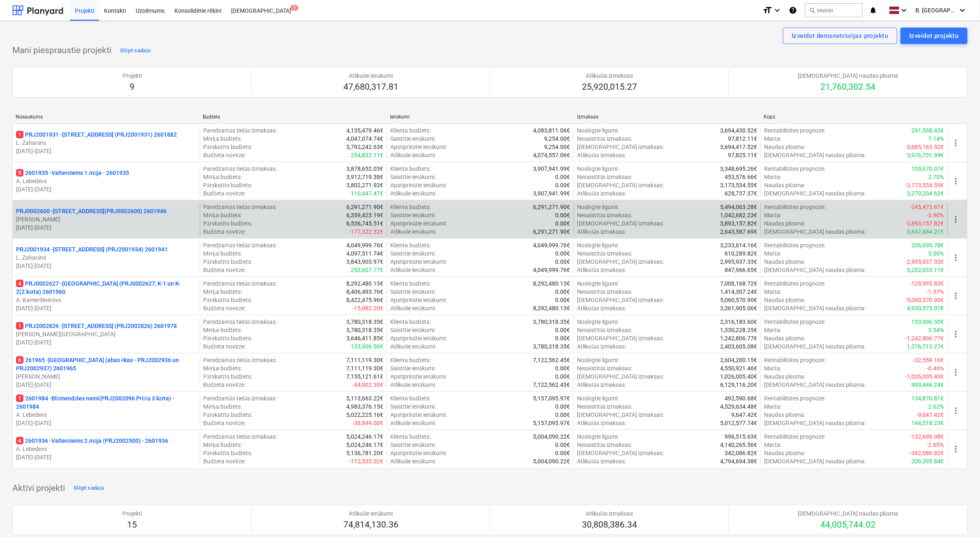 The image size is (980, 537). I want to click on p: 206,095.78€, so click(928, 245).